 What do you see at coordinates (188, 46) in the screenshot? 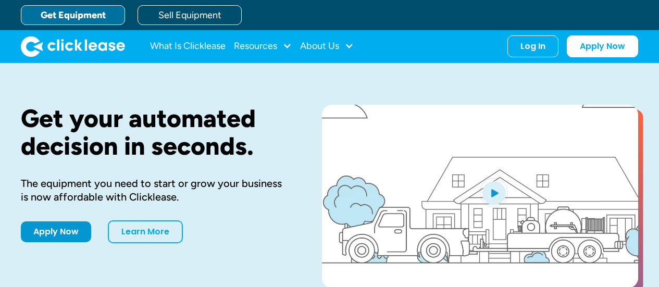
I see `a: What Is Clicklease` at bounding box center [188, 46].